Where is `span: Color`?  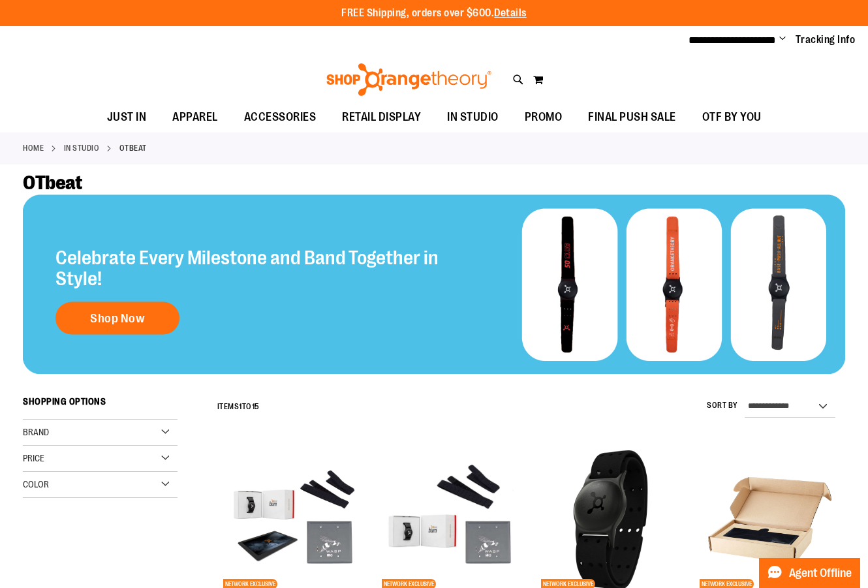 span: Color is located at coordinates (36, 484).